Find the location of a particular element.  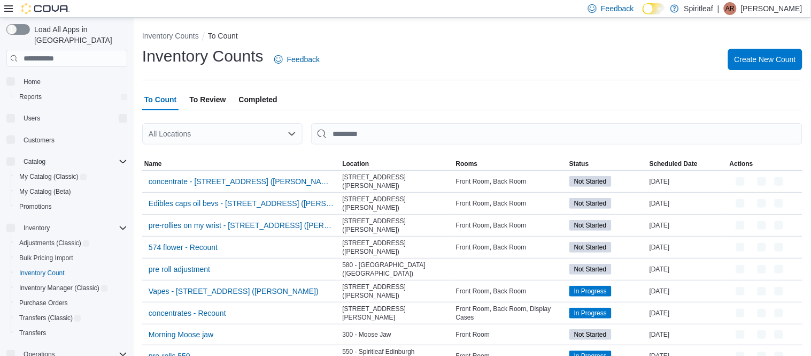

span: concentrates - Recount is located at coordinates (187, 313).